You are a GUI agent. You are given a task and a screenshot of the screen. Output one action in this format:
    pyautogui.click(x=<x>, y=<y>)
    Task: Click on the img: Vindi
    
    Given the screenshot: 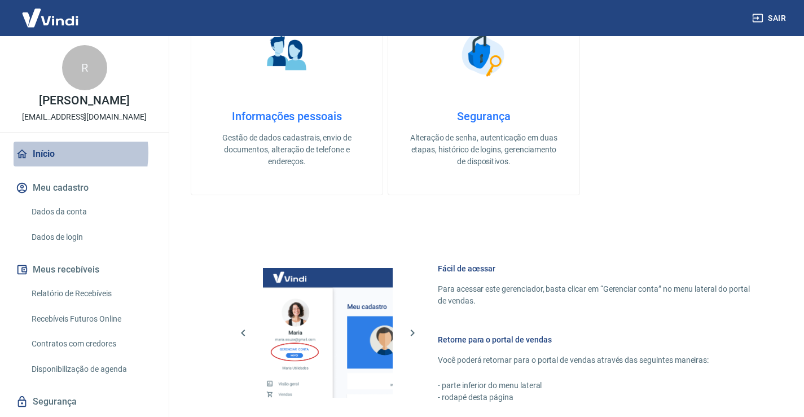 What is the action you would take?
    pyautogui.click(x=50, y=17)
    